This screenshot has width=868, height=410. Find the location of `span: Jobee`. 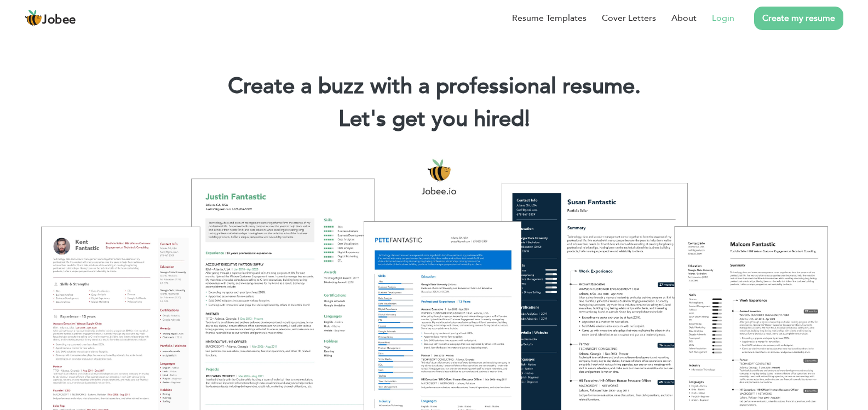

span: Jobee is located at coordinates (59, 20).